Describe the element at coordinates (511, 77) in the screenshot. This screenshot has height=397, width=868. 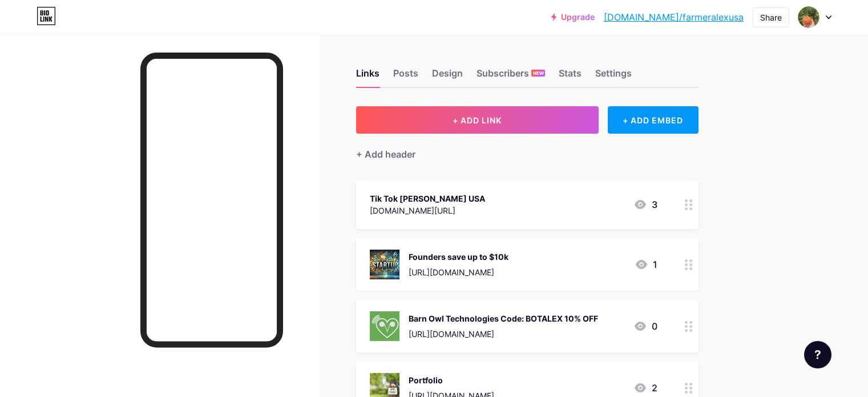
I see `div: Subscribers` at that location.